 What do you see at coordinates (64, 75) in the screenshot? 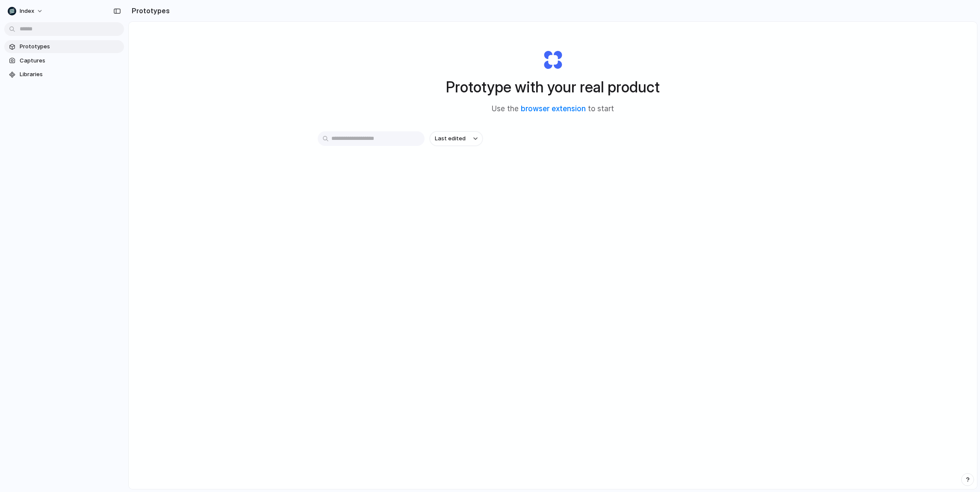
I see `a: Libraries` at bounding box center [64, 75].